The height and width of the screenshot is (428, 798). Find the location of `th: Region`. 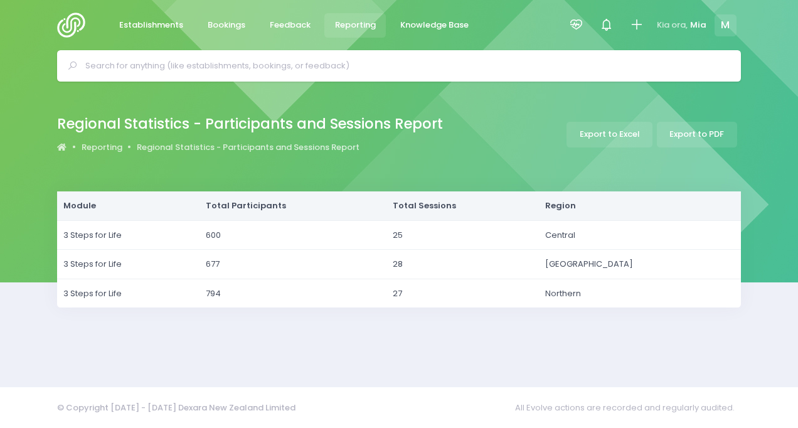

th: Region is located at coordinates (640, 206).